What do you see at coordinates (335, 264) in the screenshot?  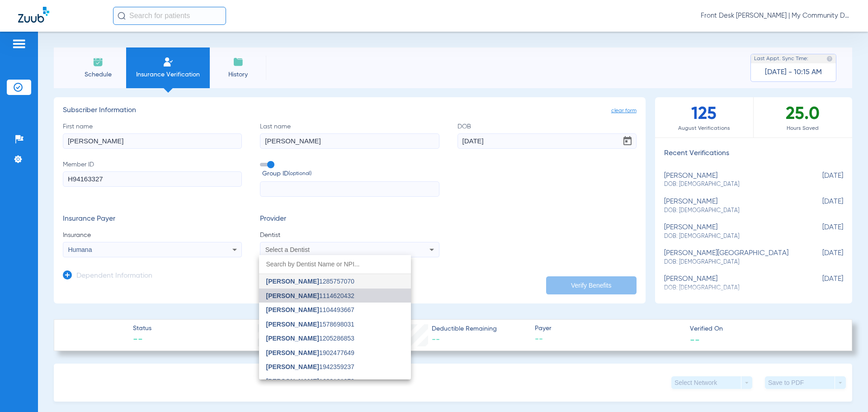 I see `input: dropdown search` at bounding box center [335, 264].